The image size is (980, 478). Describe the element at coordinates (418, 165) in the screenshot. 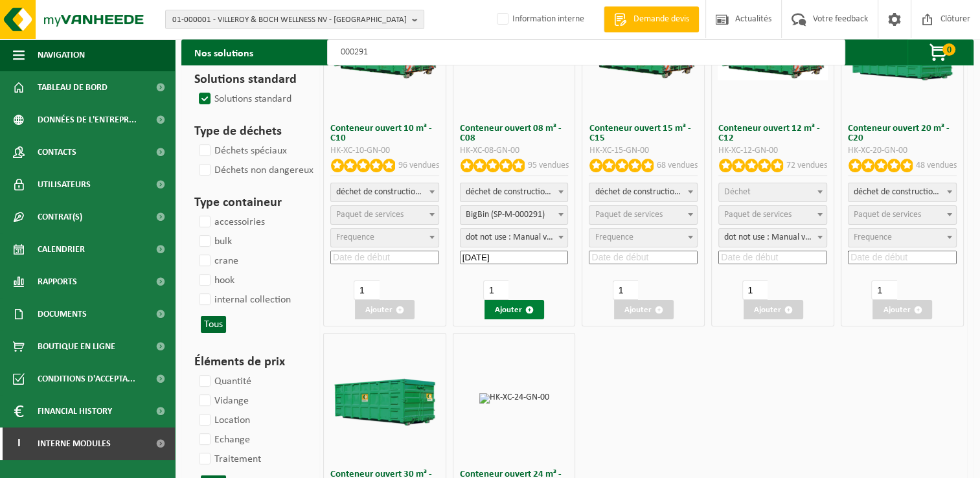

I see `p: 96 vendues` at that location.